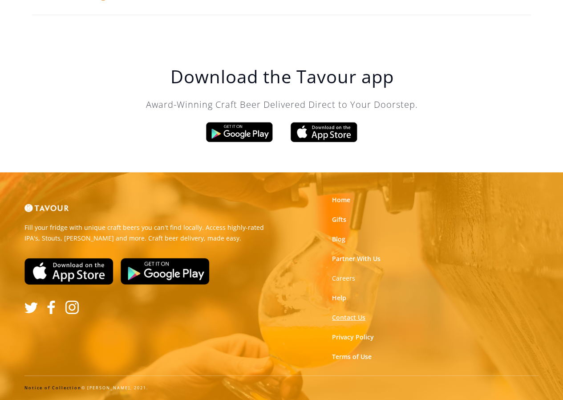 The height and width of the screenshot is (400, 563). Describe the element at coordinates (150, 233) in the screenshot. I see `p: Fill your fridge with unique craft beers you can't find locally. Access highly-rated IPA's, Stout...` at that location.